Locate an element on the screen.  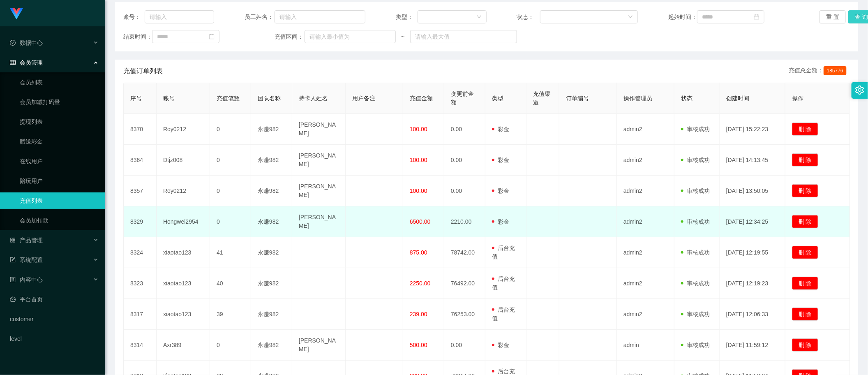
i: 图标: calendar is located at coordinates (757, 17).